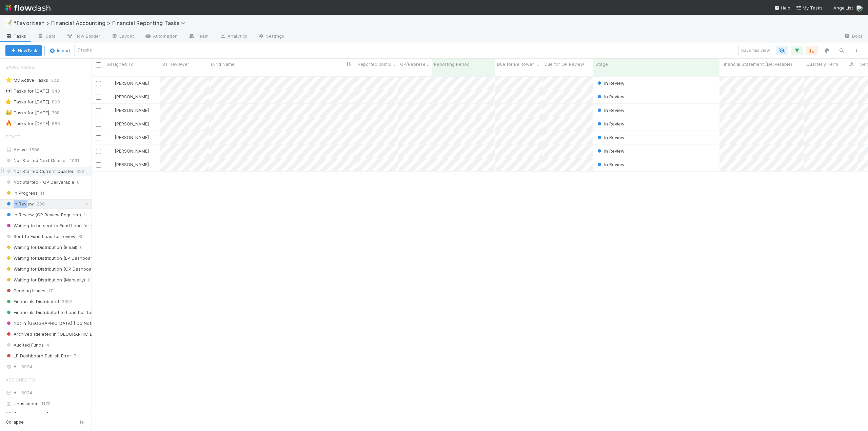 The image size is (868, 431). Describe the element at coordinates (809, 8) in the screenshot. I see `span: My Tasks` at that location.